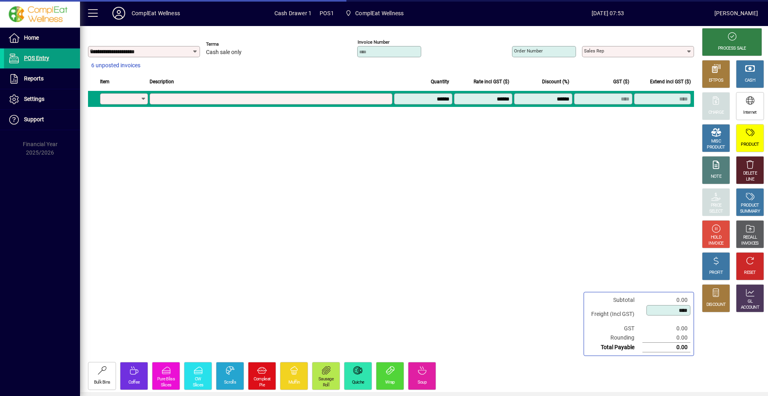 This screenshot has width=768, height=396. I want to click on div: Roll, so click(326, 385).